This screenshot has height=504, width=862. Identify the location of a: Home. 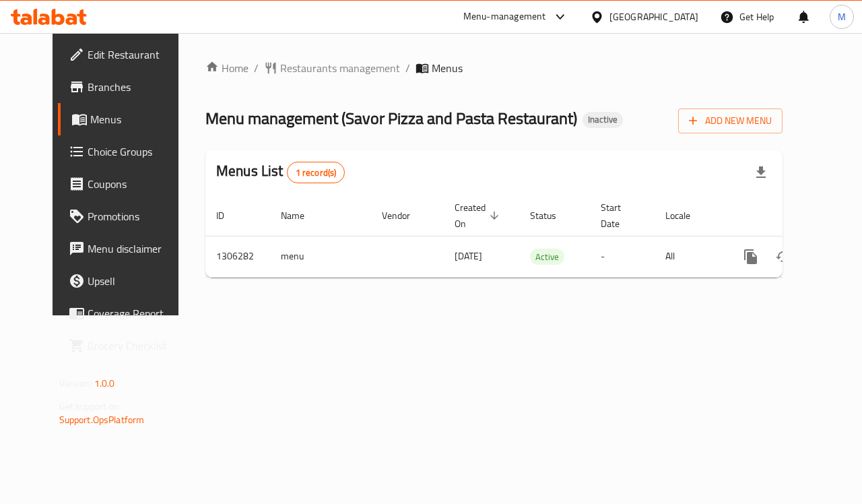
(227, 68).